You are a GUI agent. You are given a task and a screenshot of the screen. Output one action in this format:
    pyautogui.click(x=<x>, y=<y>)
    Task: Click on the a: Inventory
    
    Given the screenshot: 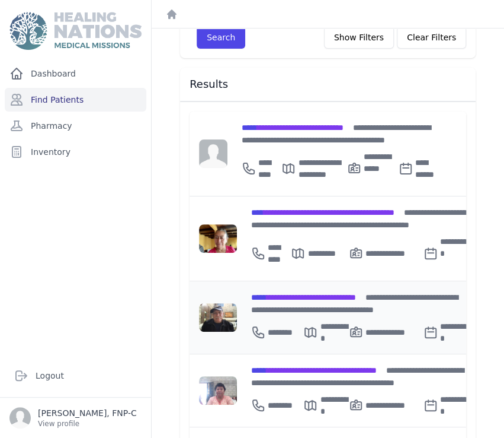 What is the action you would take?
    pyautogui.click(x=75, y=152)
    